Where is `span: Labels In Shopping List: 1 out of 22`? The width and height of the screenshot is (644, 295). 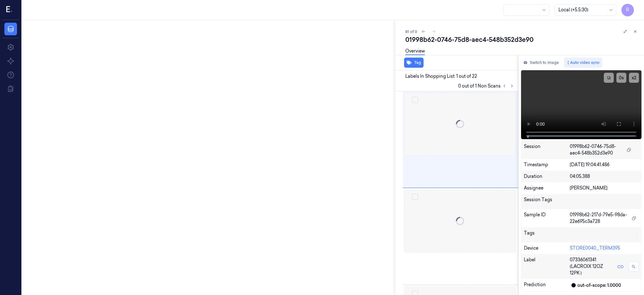 span: Labels In Shopping List: 1 out of 22 is located at coordinates (441, 76).